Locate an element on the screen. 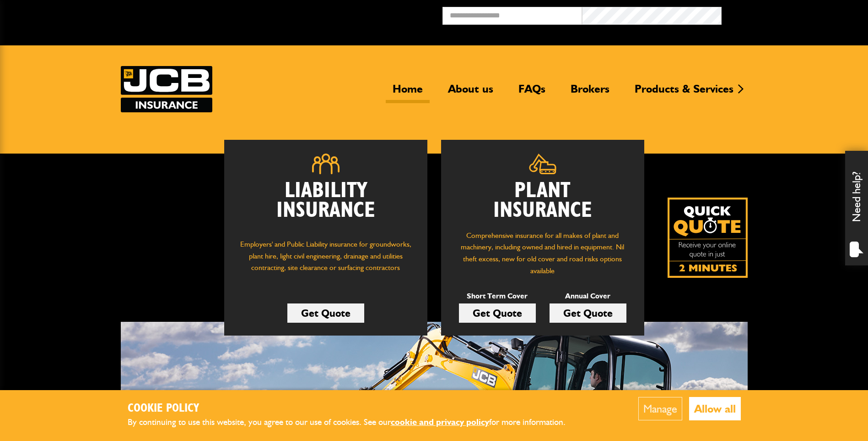 Image resolution: width=868 pixels, height=441 pixels. h2: Plant Insurance is located at coordinates (543, 201).